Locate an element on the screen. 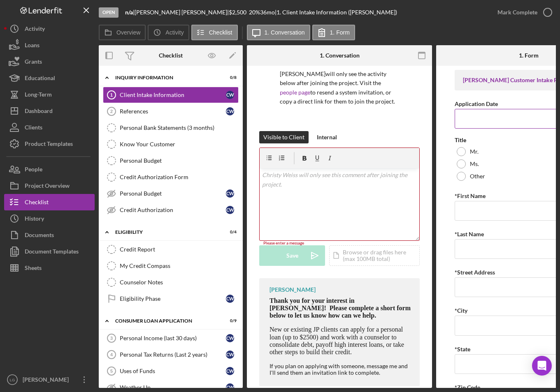 The height and width of the screenshot is (392, 560). button: Product Templates is located at coordinates (49, 144).